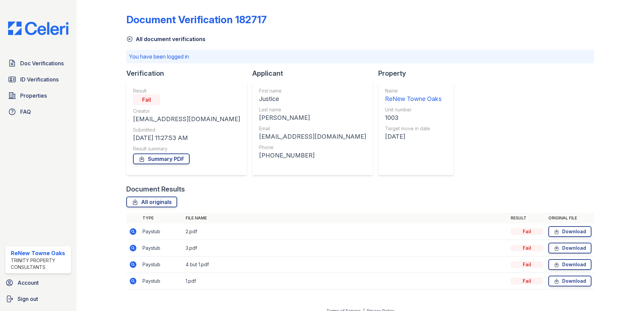 This screenshot has width=644, height=311. I want to click on span: Sign out, so click(27, 299).